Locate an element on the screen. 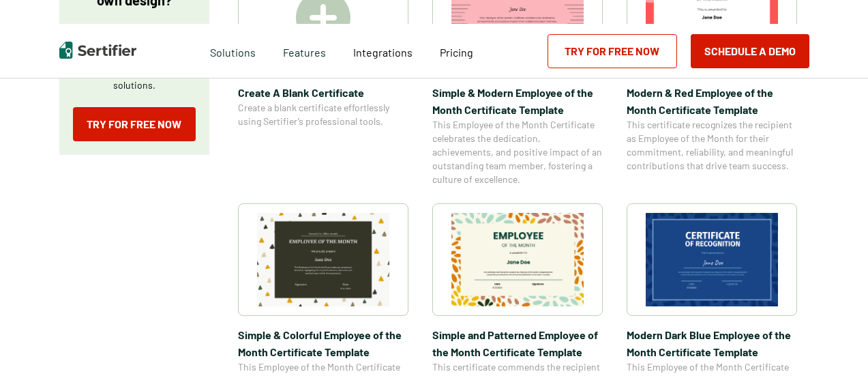 The image size is (868, 376). img: Simple & Colorful Employee of the Month Certificate Template is located at coordinates (323, 259).